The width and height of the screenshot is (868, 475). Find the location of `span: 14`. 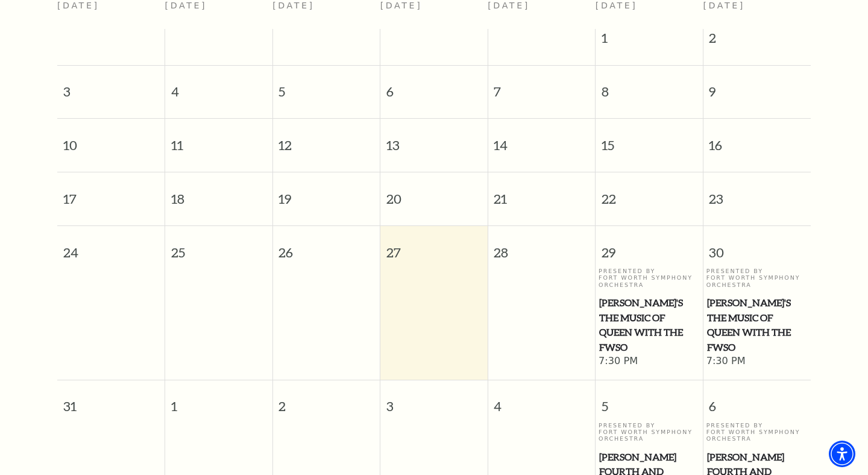

span: 14 is located at coordinates (542, 139).